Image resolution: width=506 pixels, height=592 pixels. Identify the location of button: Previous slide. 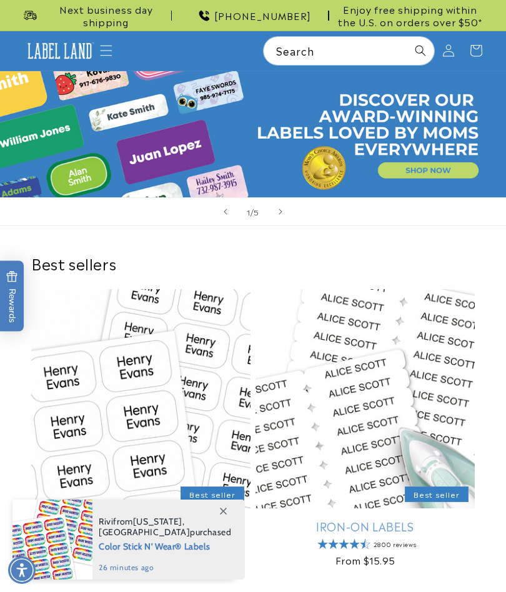
(225, 212).